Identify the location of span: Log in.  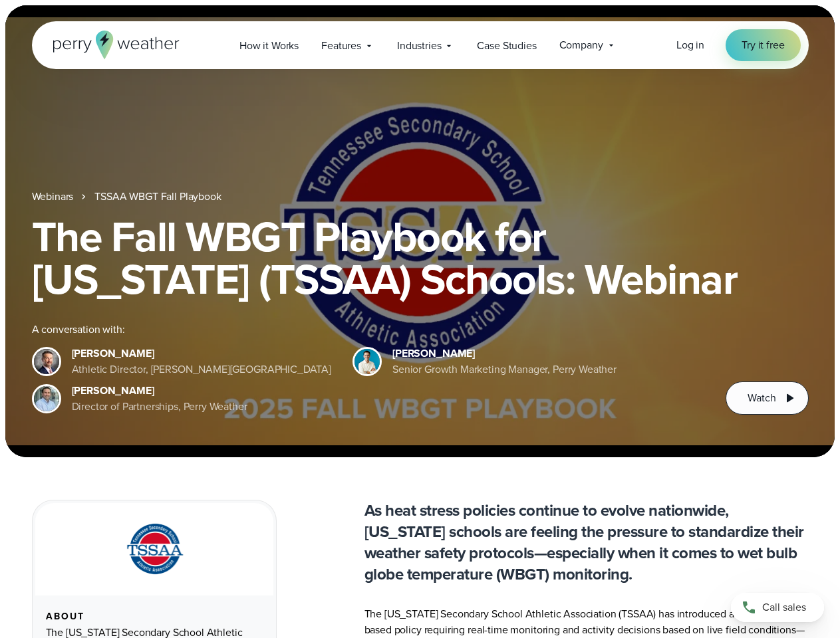
(690, 45).